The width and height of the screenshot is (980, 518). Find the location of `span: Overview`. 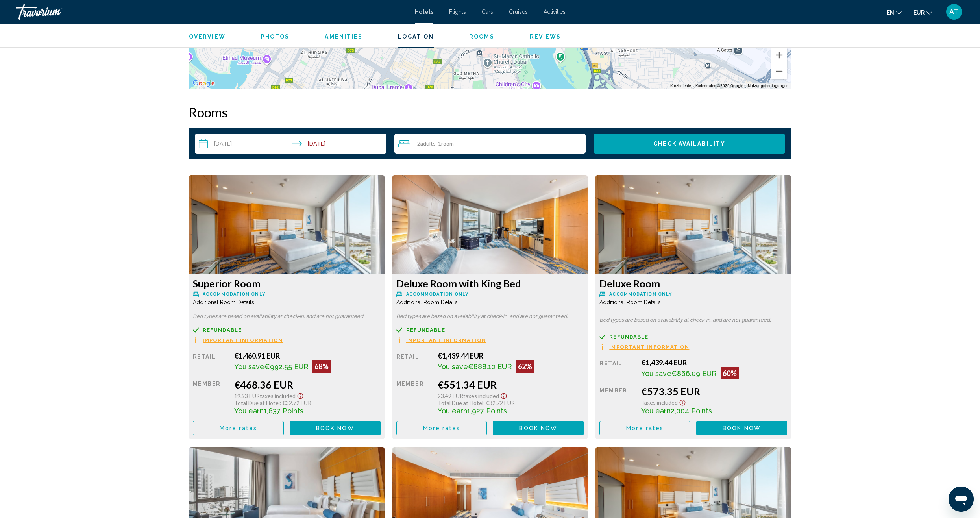

span: Overview is located at coordinates (207, 37).